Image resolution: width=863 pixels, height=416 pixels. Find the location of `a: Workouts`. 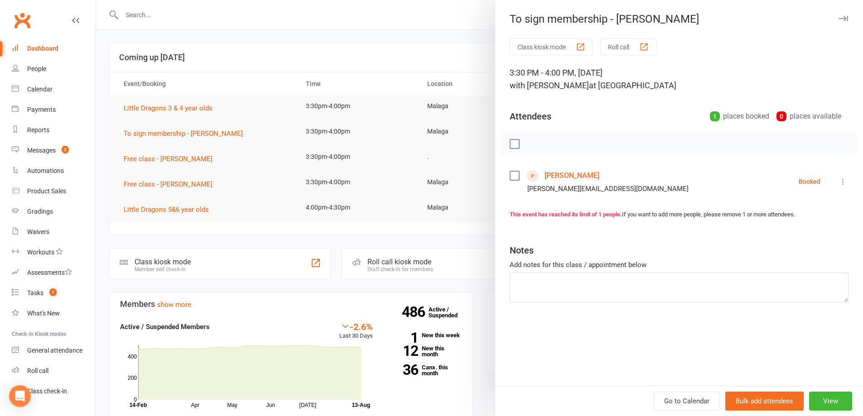

a: Workouts is located at coordinates (53, 252).